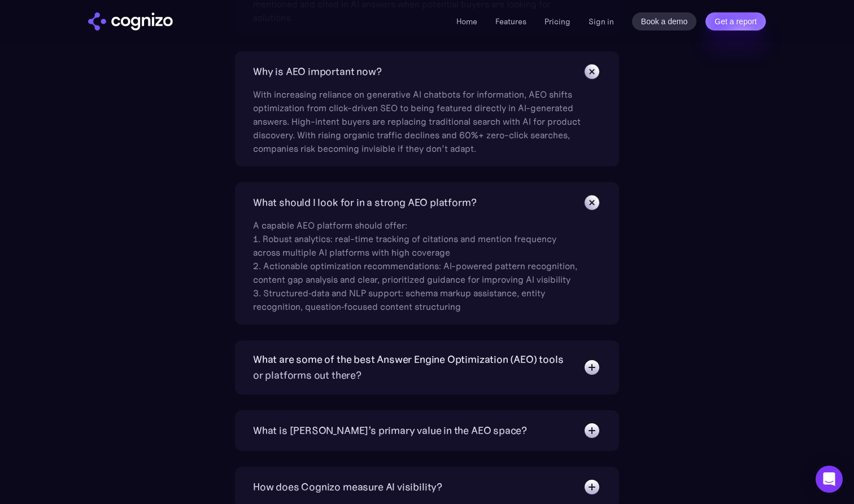  Describe the element at coordinates (511, 22) in the screenshot. I see `a: Features` at that location.